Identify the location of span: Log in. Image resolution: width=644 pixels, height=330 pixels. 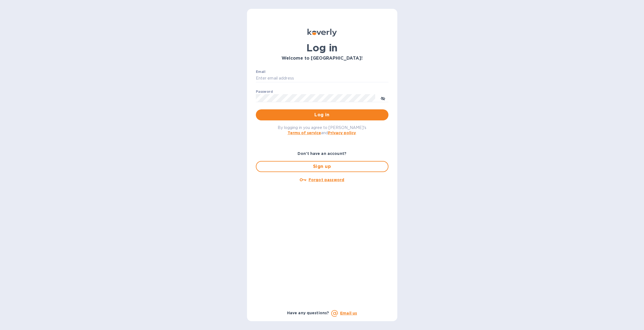
(322, 115).